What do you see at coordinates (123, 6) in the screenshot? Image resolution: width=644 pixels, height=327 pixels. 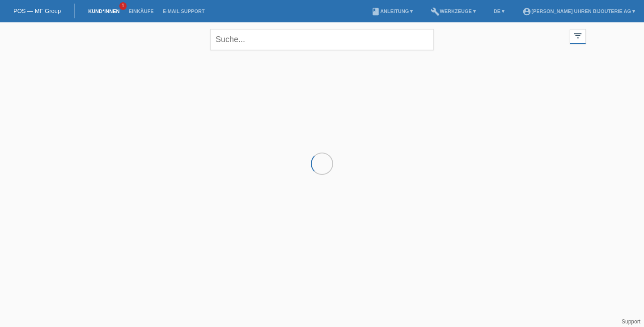 I see `span: 1` at bounding box center [123, 6].